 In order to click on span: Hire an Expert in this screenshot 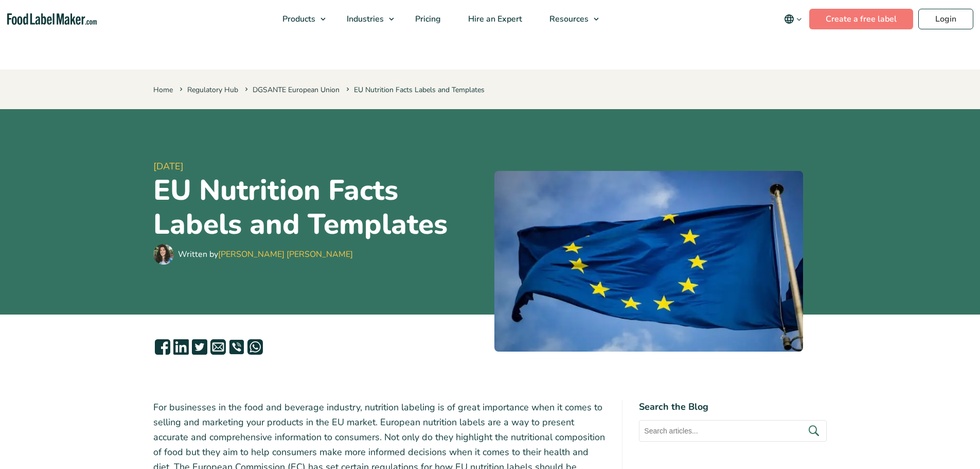, I will do `click(494, 19)`.